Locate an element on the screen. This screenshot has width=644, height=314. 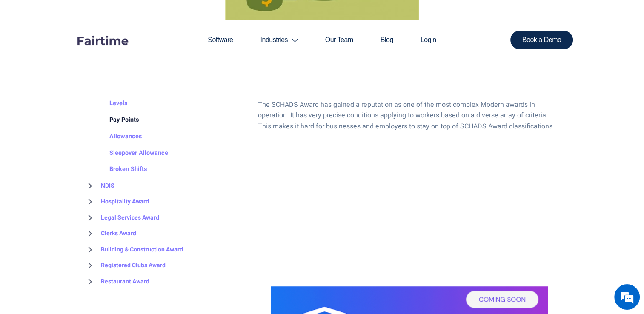
a: Blog is located at coordinates (387, 40).